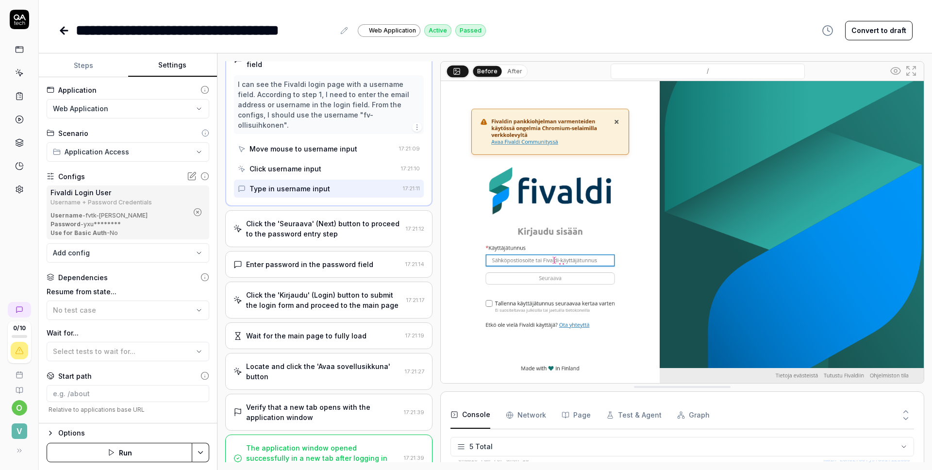 This screenshot has height=470, width=932. Describe the element at coordinates (73, 133) in the screenshot. I see `div: Scenario` at that location.